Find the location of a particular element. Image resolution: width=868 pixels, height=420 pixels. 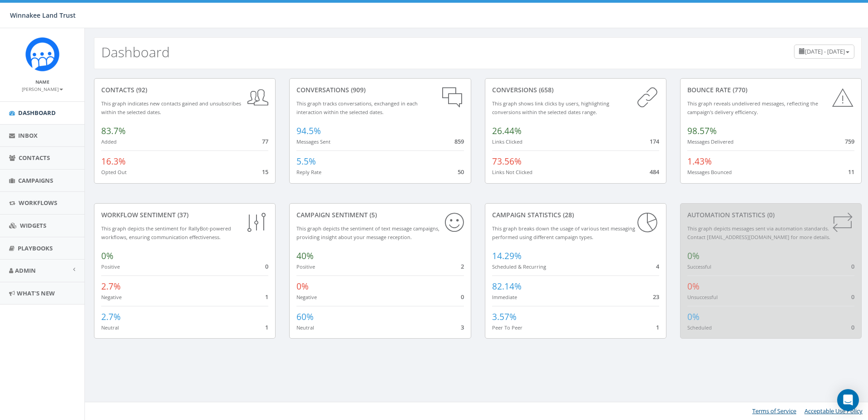

div: Bounce Rate is located at coordinates (770, 90).